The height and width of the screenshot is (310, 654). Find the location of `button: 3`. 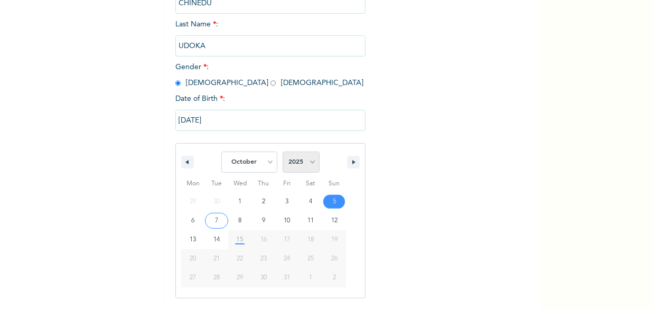

button: 3 is located at coordinates (287, 202).